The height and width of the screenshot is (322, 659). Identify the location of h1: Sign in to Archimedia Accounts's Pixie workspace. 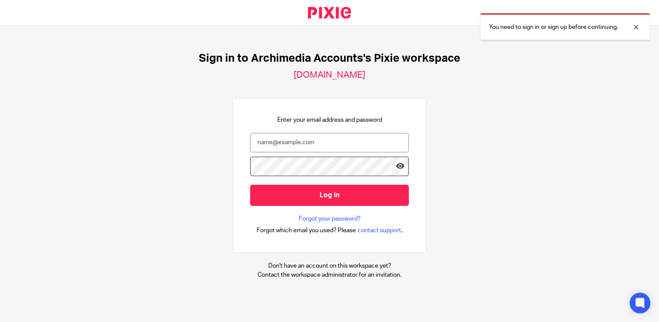
(329, 58).